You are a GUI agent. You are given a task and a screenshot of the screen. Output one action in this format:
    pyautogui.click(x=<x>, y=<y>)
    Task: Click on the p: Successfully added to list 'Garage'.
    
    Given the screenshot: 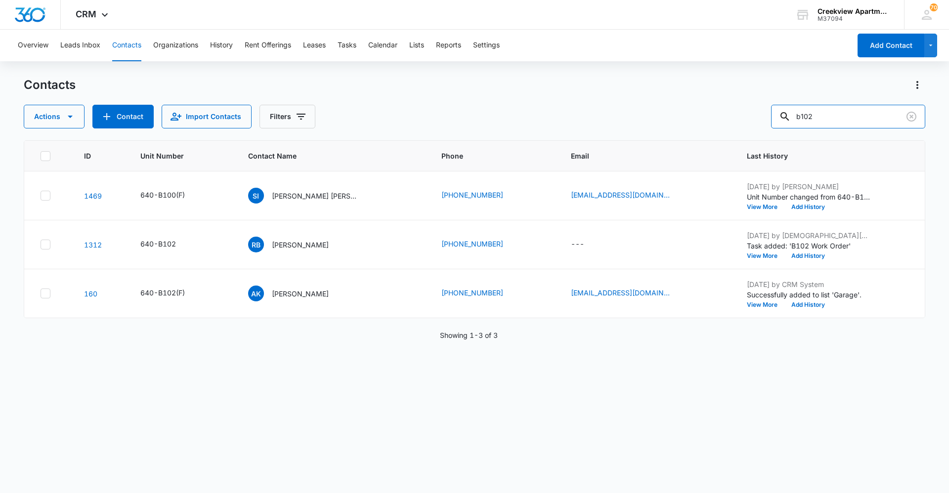 What is the action you would take?
    pyautogui.click(x=809, y=295)
    